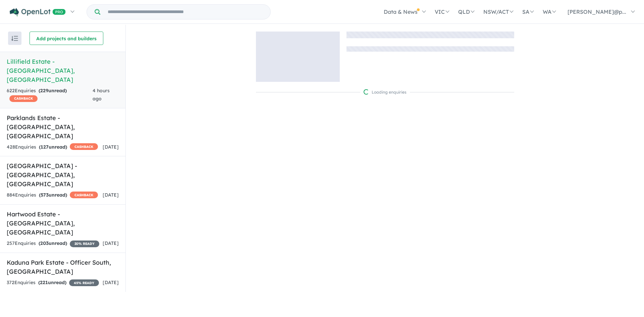 The image size is (644, 317). What do you see at coordinates (44, 90) in the screenshot?
I see `span: 229` at bounding box center [44, 90].